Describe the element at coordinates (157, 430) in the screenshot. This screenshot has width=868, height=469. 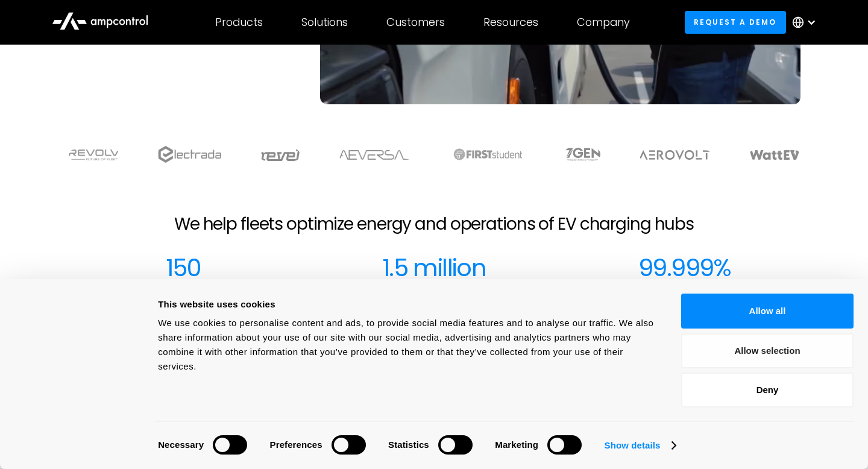
I see `legend: Consent Selection` at that location.